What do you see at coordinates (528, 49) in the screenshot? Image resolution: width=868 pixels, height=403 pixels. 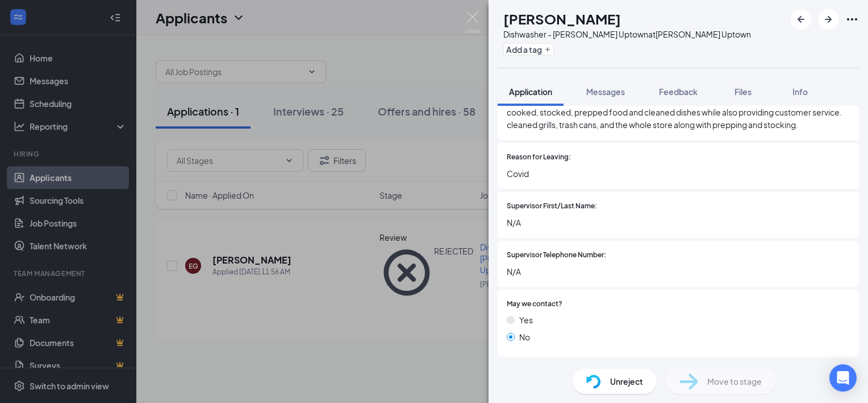 I see `button: PlusAdd a tag` at bounding box center [528, 49].